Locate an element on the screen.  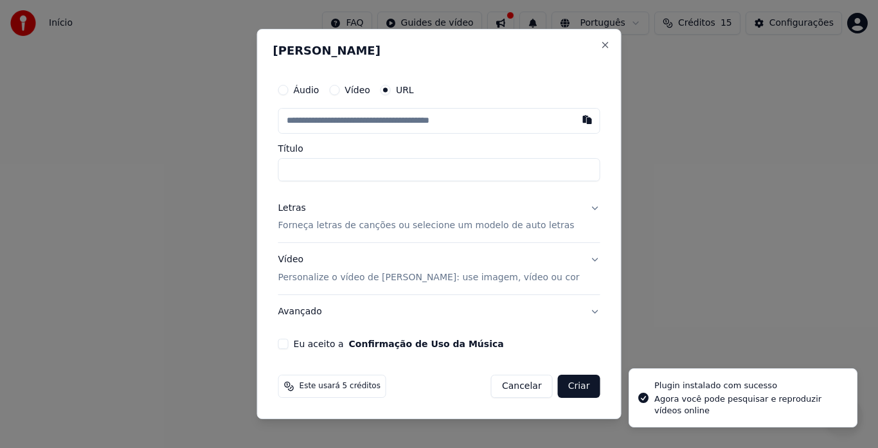
label: Vídeo is located at coordinates (357, 90).